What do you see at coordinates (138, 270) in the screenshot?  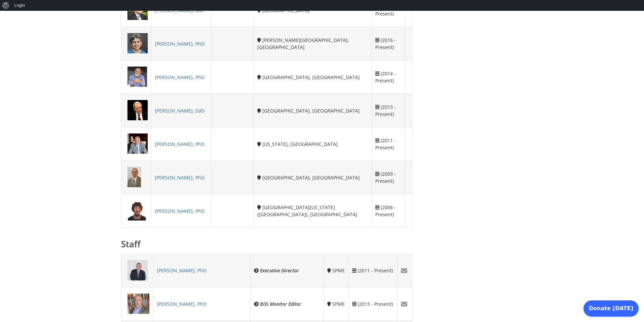 I see `img: 3235242806.jpg` at bounding box center [138, 270].